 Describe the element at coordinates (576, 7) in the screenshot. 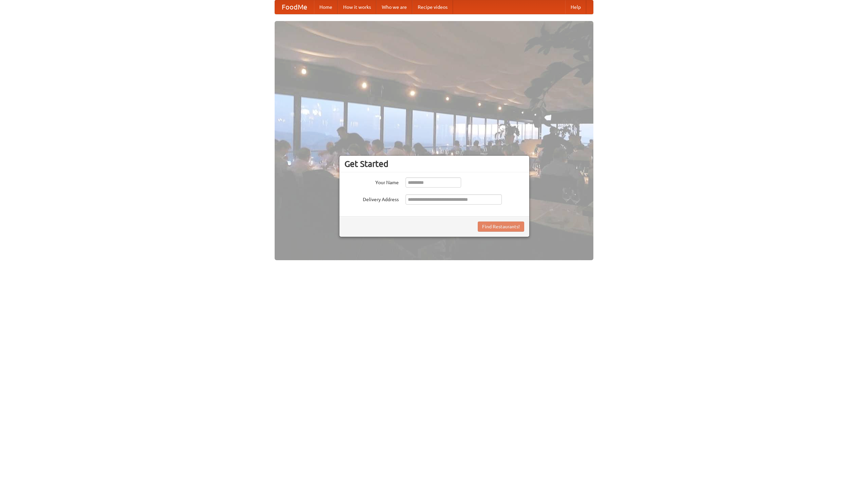

I see `a: Help` at that location.